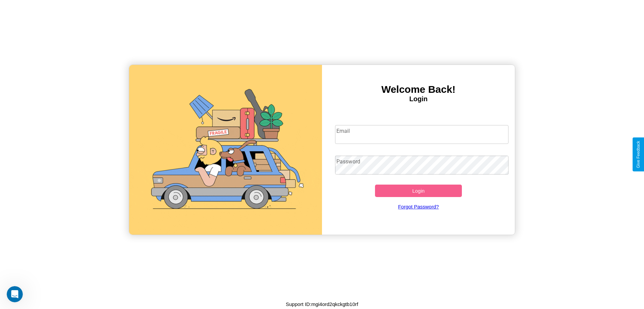 The width and height of the screenshot is (644, 309). What do you see at coordinates (322, 304) in the screenshot?
I see `p: Support ID: mgi4ord2qkckgtb10rf` at bounding box center [322, 304].